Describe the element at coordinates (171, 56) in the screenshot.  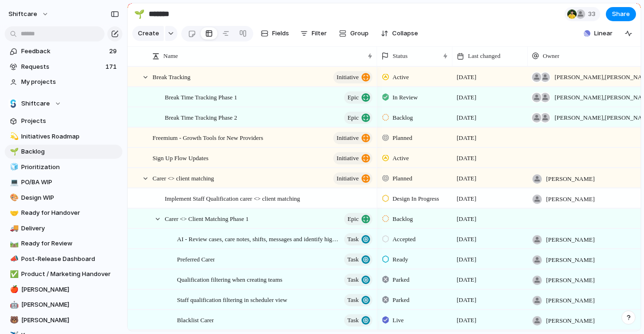
I see `span: Name` at that location.